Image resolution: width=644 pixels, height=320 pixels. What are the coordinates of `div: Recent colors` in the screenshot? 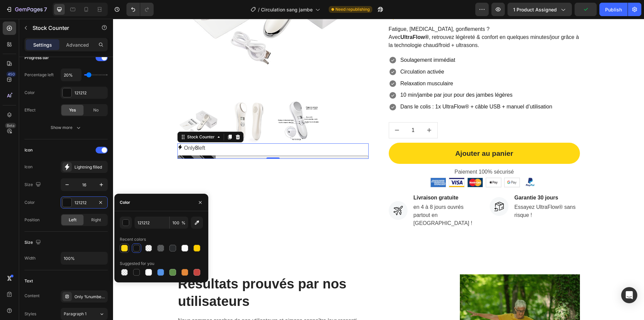 It's located at (133, 239).